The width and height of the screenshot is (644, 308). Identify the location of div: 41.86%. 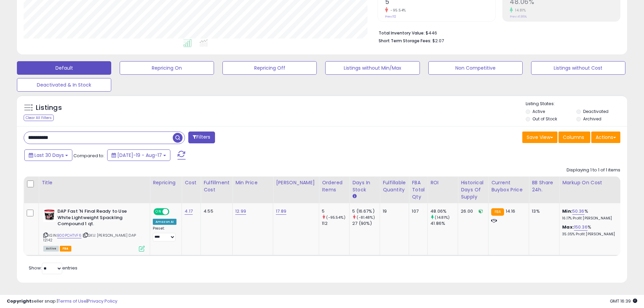
(444, 223).